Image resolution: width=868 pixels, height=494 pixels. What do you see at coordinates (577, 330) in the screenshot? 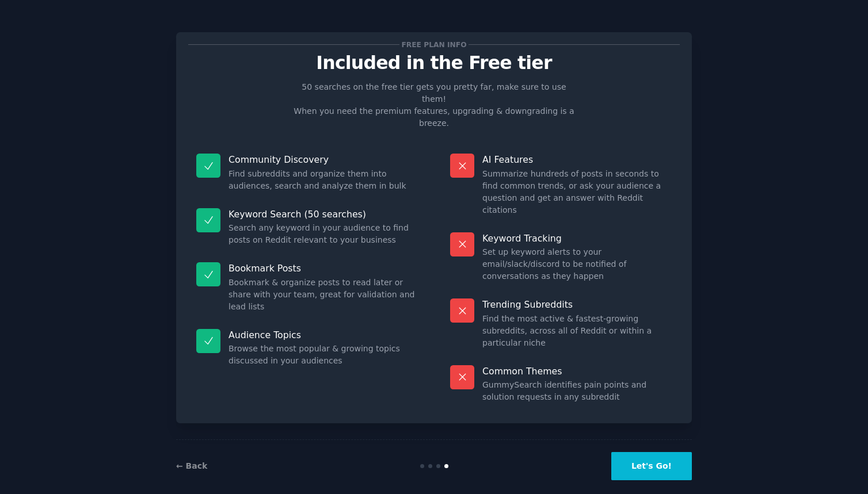
I see `dd: Find the most active & fastest-growing subreddits, across all of Reddit or within a particular niche` at bounding box center [577, 330].